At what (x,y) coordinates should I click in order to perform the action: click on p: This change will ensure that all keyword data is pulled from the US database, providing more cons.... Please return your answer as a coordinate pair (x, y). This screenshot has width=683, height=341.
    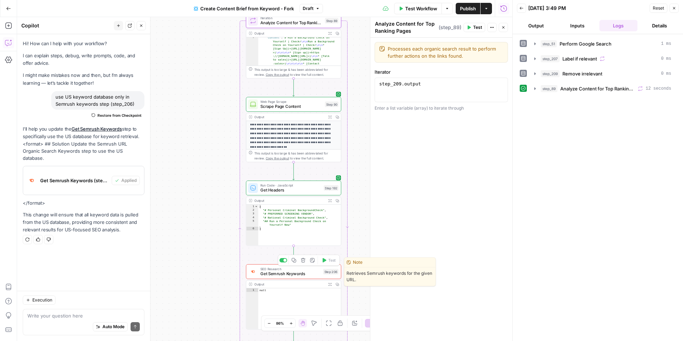
    Looking at the image, I should click on (84, 222).